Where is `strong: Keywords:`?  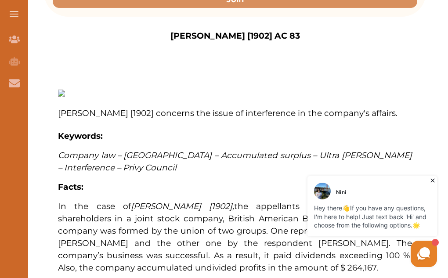
strong: Keywords: is located at coordinates (80, 136).